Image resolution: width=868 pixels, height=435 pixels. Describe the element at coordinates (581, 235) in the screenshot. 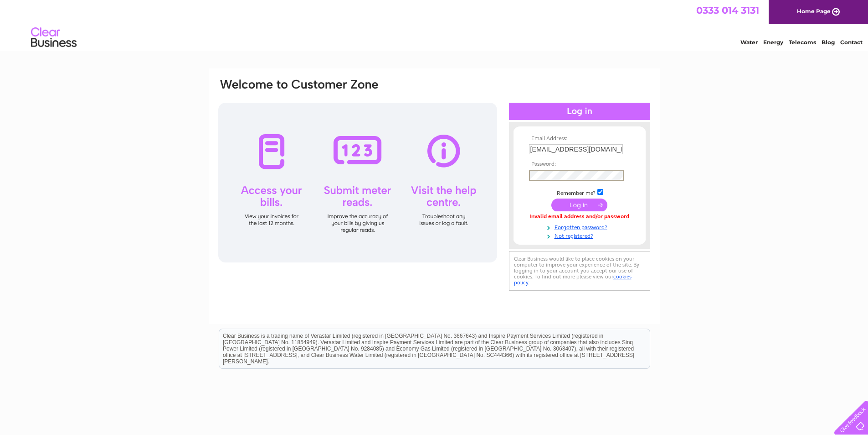

I see `a: Not registered?` at that location.